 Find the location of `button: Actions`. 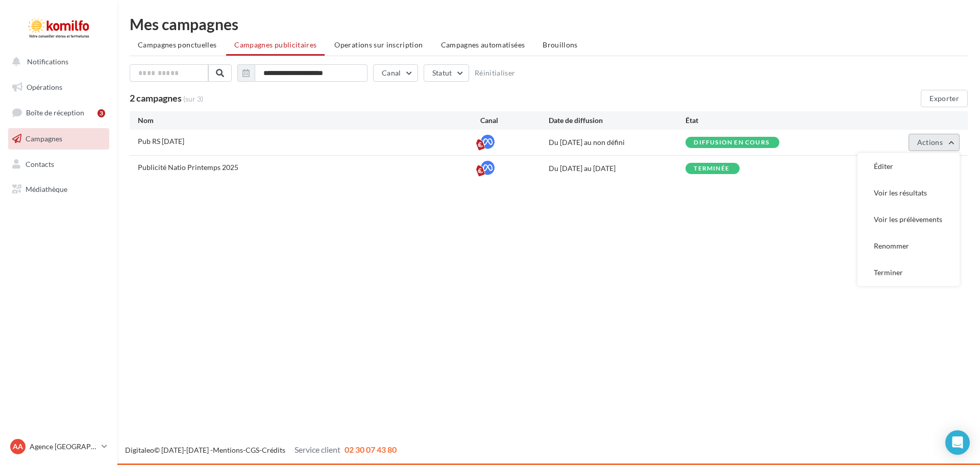

button: Actions is located at coordinates (934, 143).